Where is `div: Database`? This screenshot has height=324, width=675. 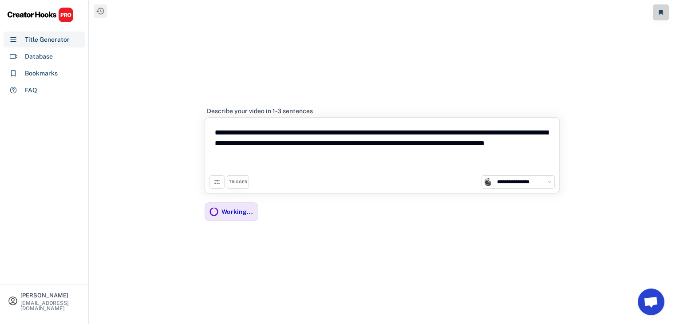
div: Database is located at coordinates (39, 56).